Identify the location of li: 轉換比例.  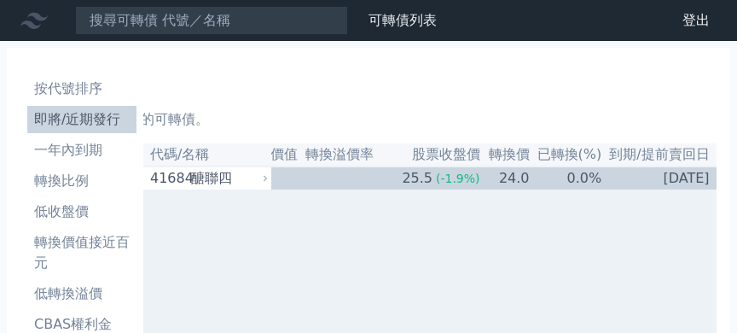
(82, 181).